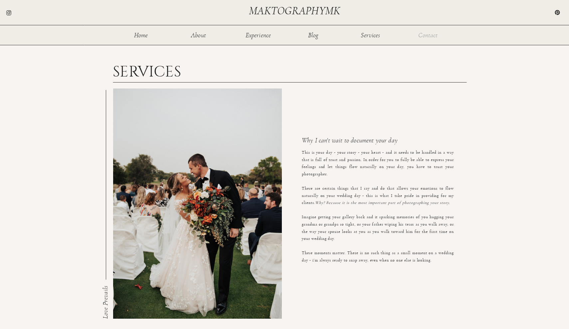 The image size is (569, 329). Describe the element at coordinates (378, 194) in the screenshot. I see `p: This is your day - your story - your heart - and it needs to be handled in a way that is full of ...` at that location.